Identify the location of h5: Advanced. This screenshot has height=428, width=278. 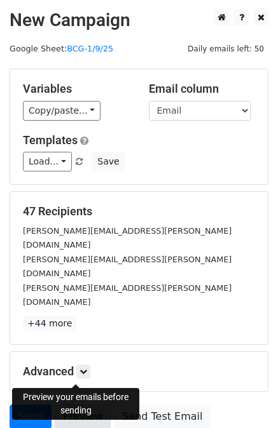
(138, 372).